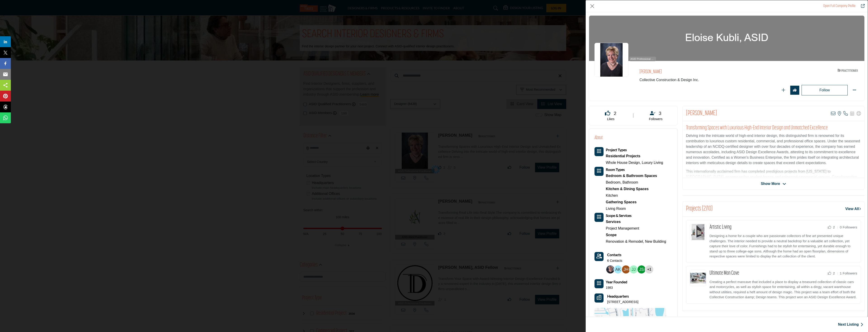 The image size is (868, 332). What do you see at coordinates (699, 278) in the screenshot?
I see `img: Project Logo - Ultimate Man Cave` at bounding box center [699, 278].